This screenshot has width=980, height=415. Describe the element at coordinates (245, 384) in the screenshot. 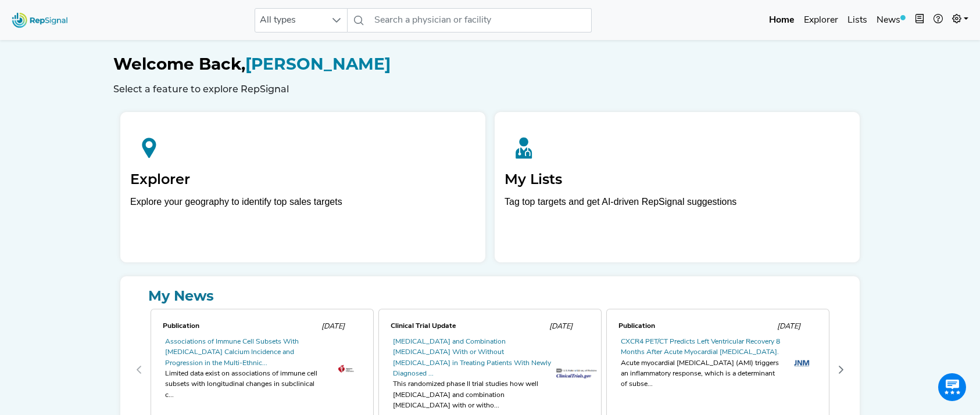

I see `div: Limited data exist on associations of immune cell subsets with longitudinal changes in subclinica...` at that location.